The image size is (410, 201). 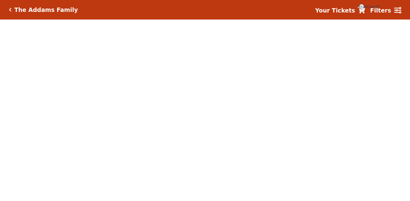 I want to click on span: {{cartCount}}, so click(x=362, y=7).